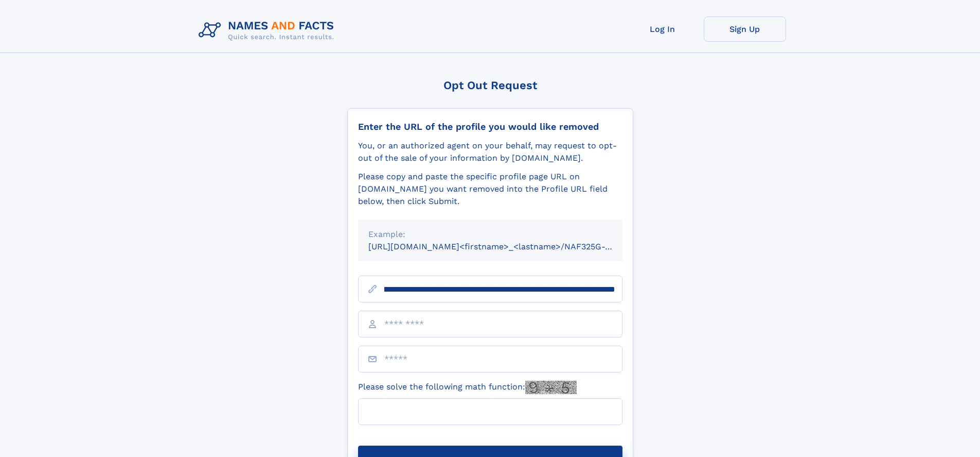  What do you see at coordinates (663, 29) in the screenshot?
I see `a: Log In` at bounding box center [663, 29].